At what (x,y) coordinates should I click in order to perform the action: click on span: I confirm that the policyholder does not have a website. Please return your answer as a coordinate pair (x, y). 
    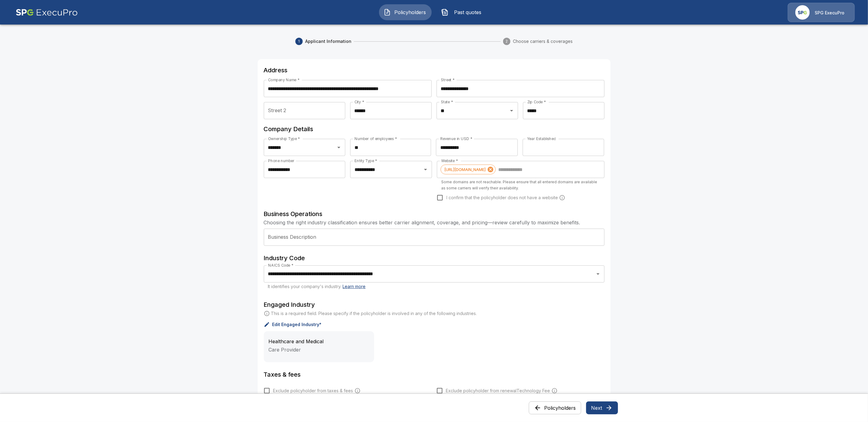
    Looking at the image, I should click on (502, 198).